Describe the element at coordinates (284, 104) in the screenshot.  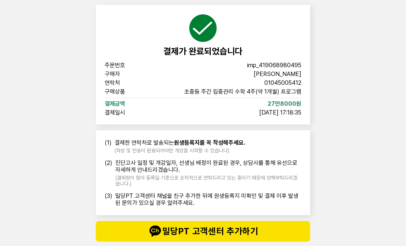
I see `span: 27만8000원` at that location.